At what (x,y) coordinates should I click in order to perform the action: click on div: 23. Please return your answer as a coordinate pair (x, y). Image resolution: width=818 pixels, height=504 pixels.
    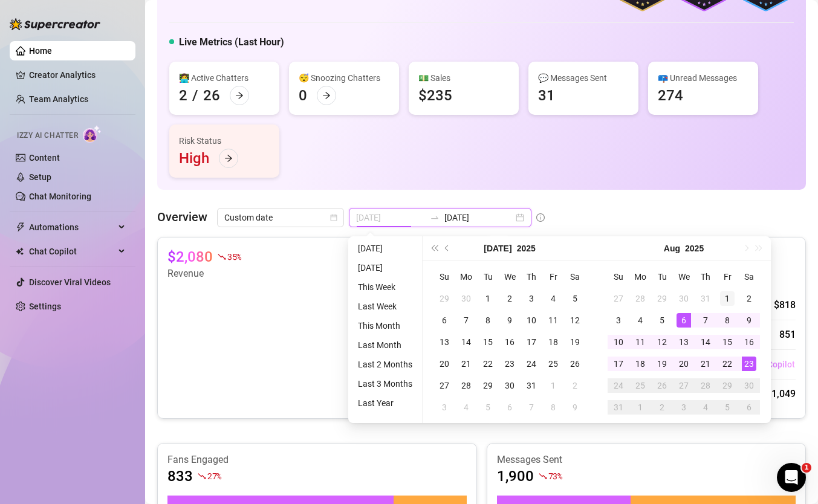
    Looking at the image, I should click on (750, 364).